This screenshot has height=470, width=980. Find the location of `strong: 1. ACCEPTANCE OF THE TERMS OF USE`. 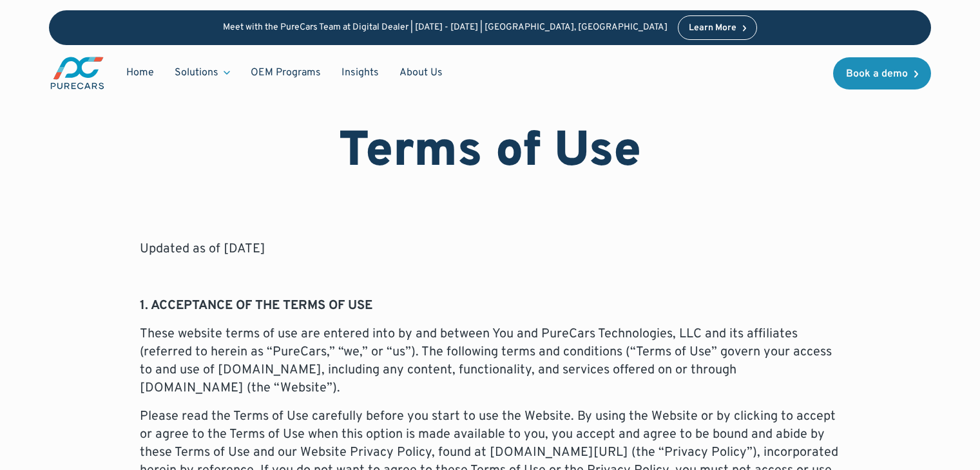

strong: 1. ACCEPTANCE OF THE TERMS OF USE is located at coordinates (256, 306).